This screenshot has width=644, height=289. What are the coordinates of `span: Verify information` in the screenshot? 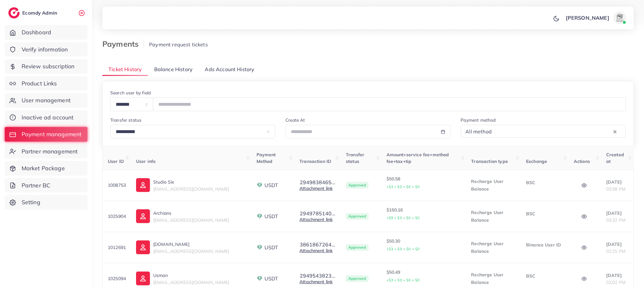 It's located at (45, 50).